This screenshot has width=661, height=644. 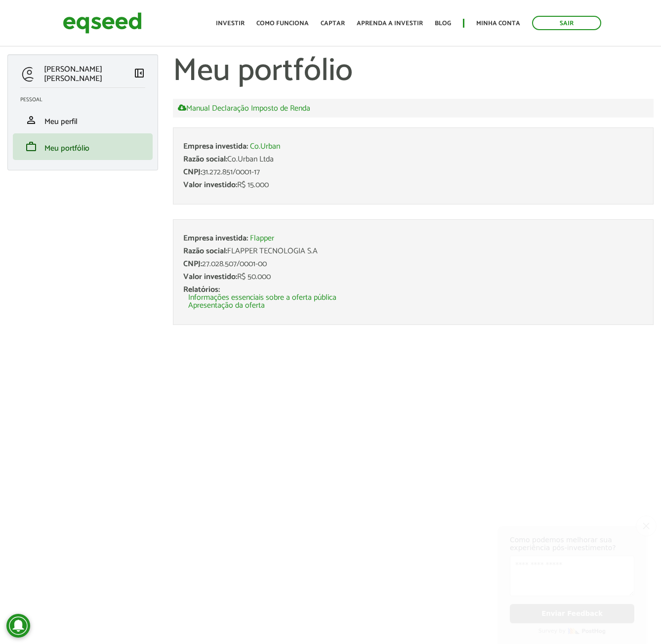 I want to click on div: 31.272.851/0001-17, so click(x=413, y=172).